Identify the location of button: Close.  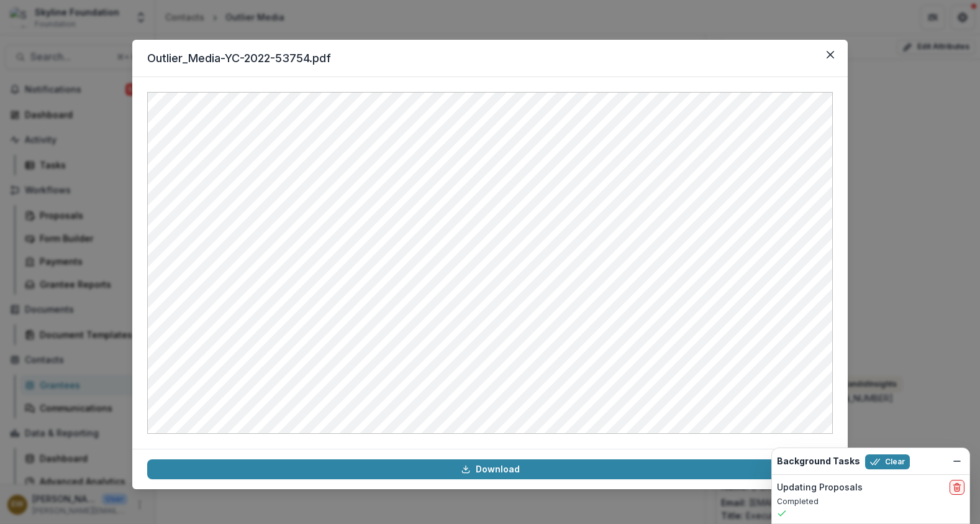
(830, 55).